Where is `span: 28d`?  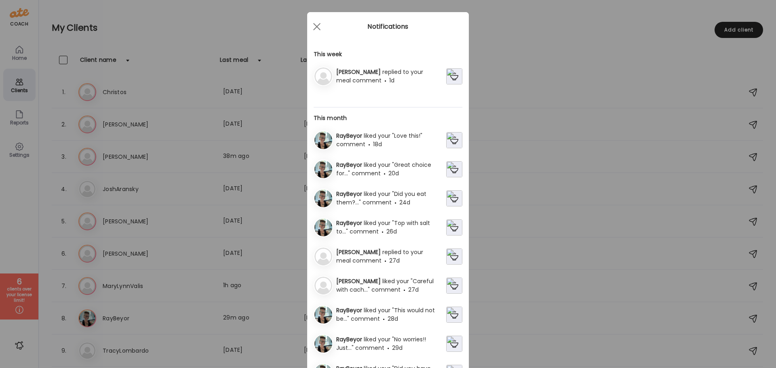 span: 28d is located at coordinates (393, 319).